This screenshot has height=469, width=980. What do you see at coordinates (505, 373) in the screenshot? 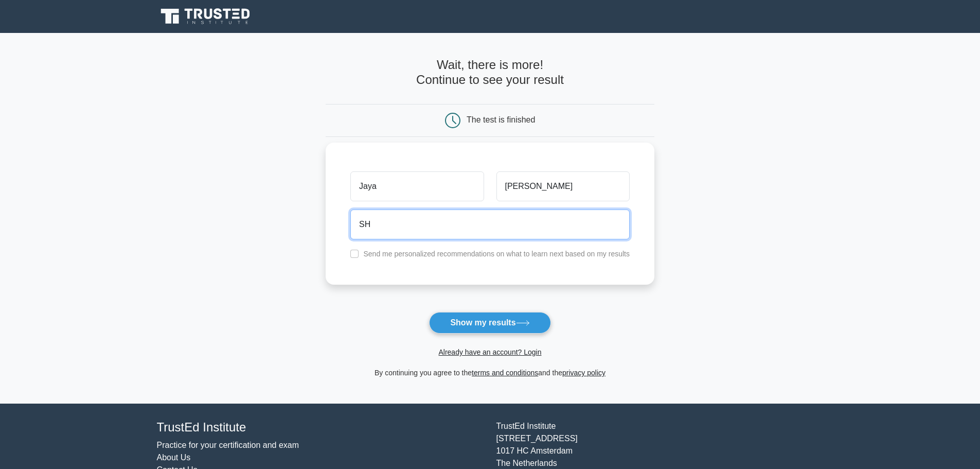
I see `a: terms and conditions` at bounding box center [505, 373].